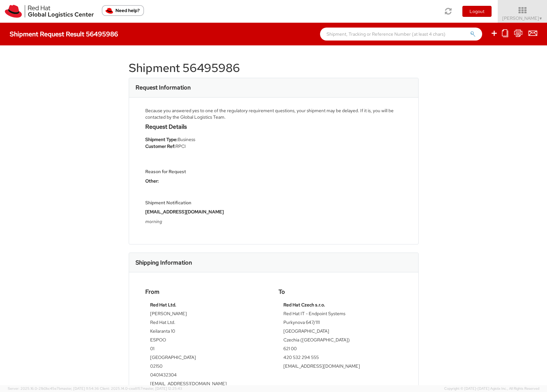 The width and height of the screenshot is (547, 392). I want to click on img: rh-logistics-00dfa346123c4ec078e1.svg, so click(49, 11).